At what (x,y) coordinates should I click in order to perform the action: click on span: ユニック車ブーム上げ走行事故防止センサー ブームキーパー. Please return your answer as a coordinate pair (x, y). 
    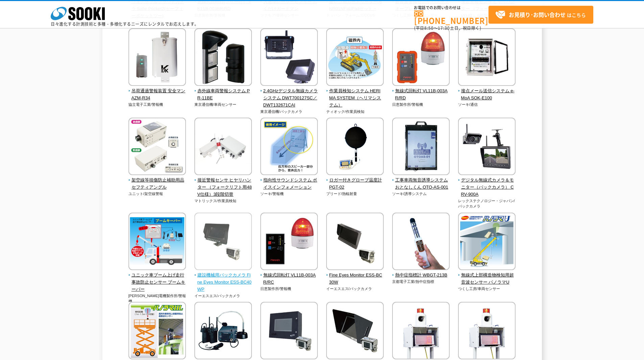
    Looking at the image, I should click on (157, 282).